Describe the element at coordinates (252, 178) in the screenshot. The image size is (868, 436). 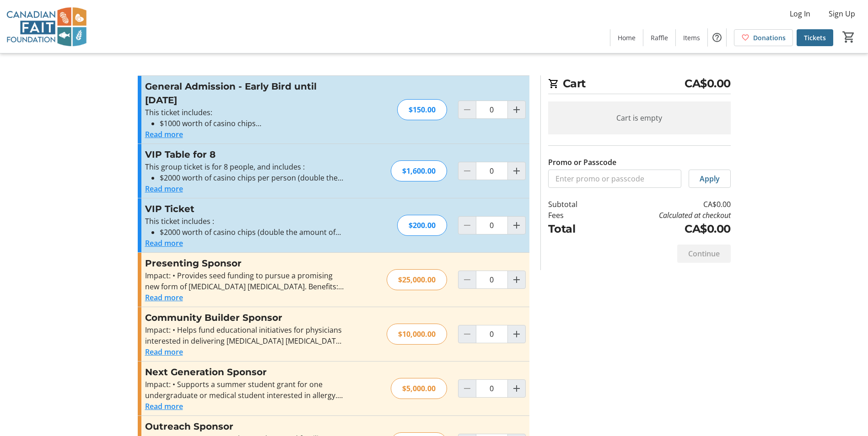
I see `li: $2000 worth of casino chips per person (double the amount of chips compared to a regular ticket)` at that location.